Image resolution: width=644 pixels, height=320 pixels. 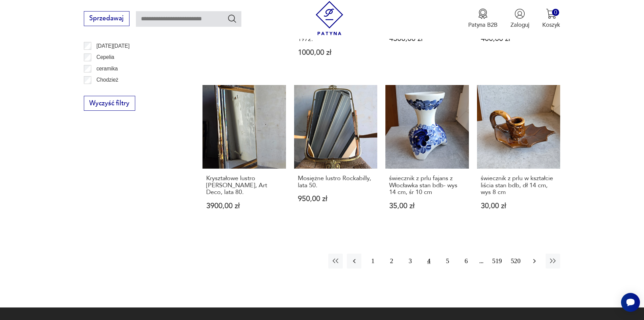 What do you see at coordinates (244, 206) in the screenshot?
I see `p: 3900,00 zł` at bounding box center [244, 206].